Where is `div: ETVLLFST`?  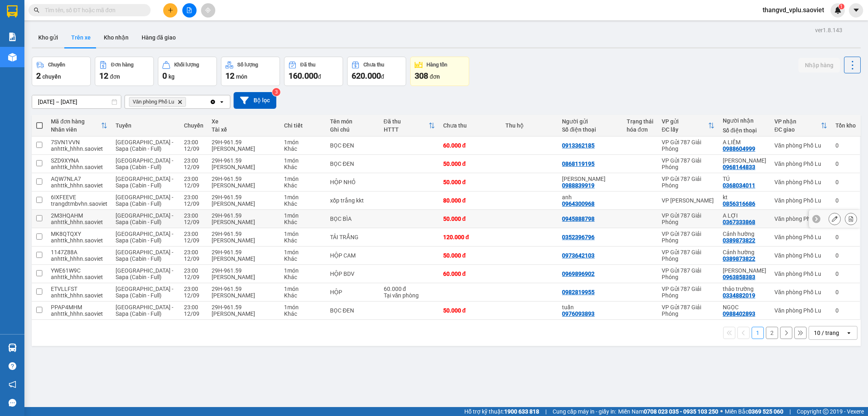 div: ETVLLFST is located at coordinates (79, 289).